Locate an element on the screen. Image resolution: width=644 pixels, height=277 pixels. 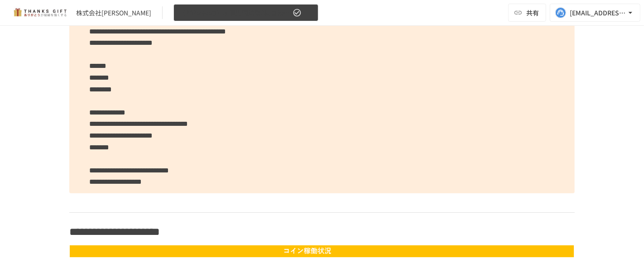
button: 【2025年8月】⑥運用開始後3回目振り返りMTG is located at coordinates (246, 13).